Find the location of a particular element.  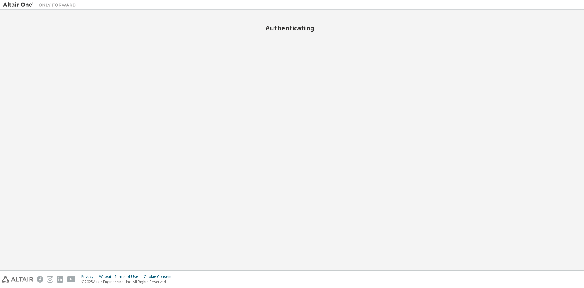

img: altair_logo.svg is located at coordinates (17, 279).